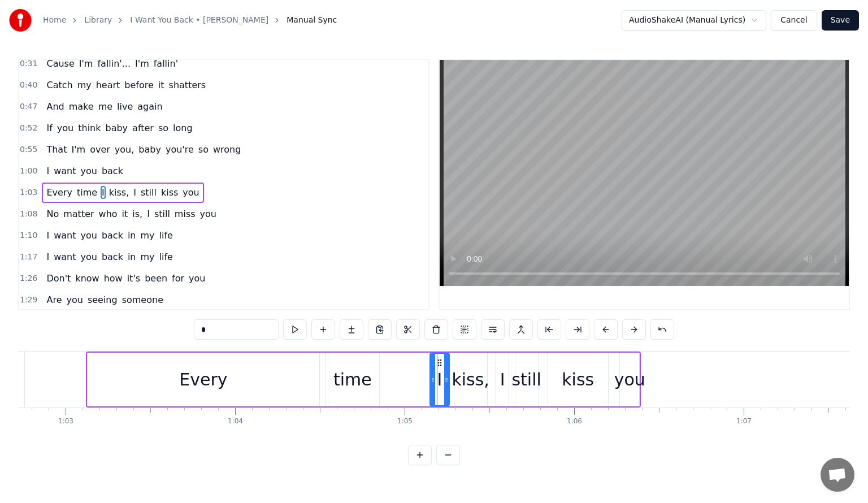 The width and height of the screenshot is (868, 503). What do you see at coordinates (170, 192) in the screenshot?
I see `span: kiss` at bounding box center [170, 192].